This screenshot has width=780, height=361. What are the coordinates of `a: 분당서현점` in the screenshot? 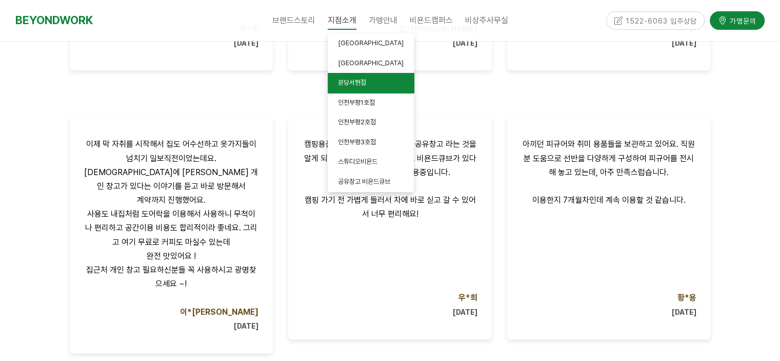 It's located at (371, 83).